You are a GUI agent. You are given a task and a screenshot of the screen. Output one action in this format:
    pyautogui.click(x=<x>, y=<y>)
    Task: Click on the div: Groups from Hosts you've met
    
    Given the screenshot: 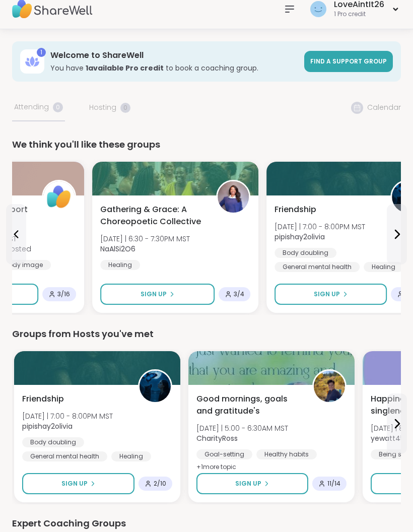 What is the action you would take?
    pyautogui.click(x=207, y=334)
    